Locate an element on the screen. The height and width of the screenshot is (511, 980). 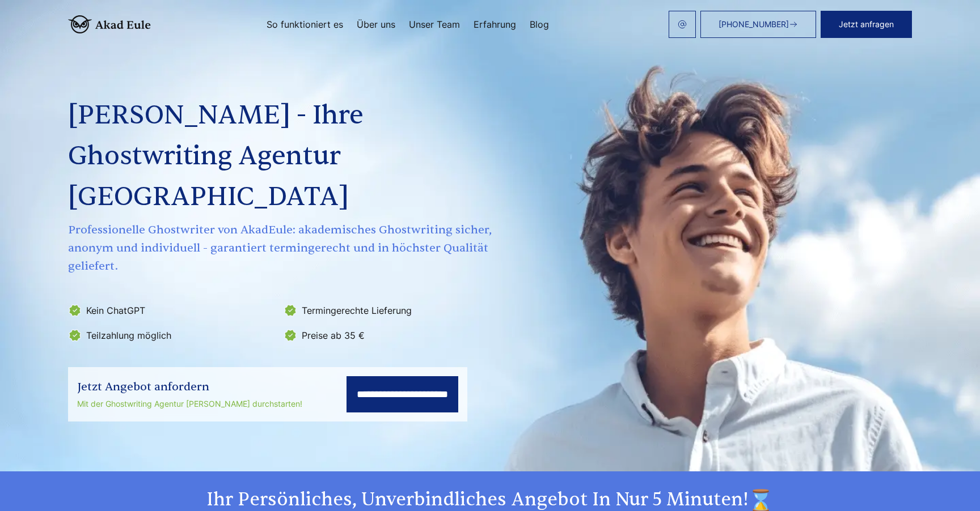
li: Kein ChatGPT is located at coordinates (172, 311).